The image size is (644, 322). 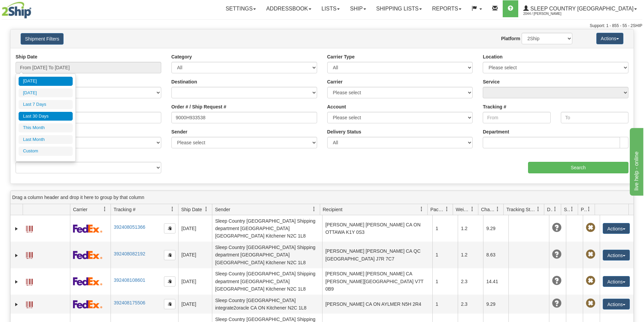 What do you see at coordinates (473, 209) in the screenshot?
I see `a: Weight filter column settings` at bounding box center [473, 209].